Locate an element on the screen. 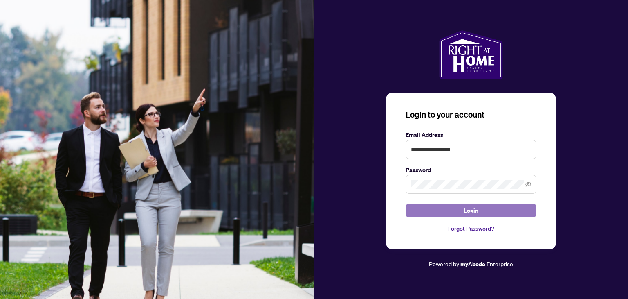 The width and height of the screenshot is (628, 299). img: ma-logo is located at coordinates (471, 55).